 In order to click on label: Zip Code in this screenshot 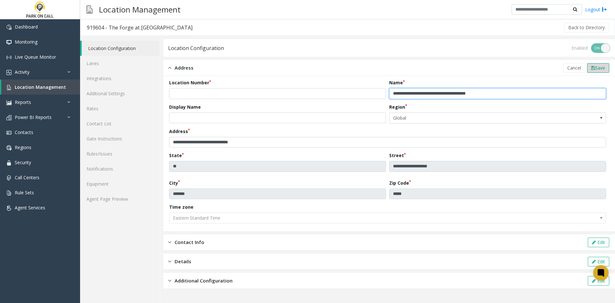, I will do `click(400, 183)`.